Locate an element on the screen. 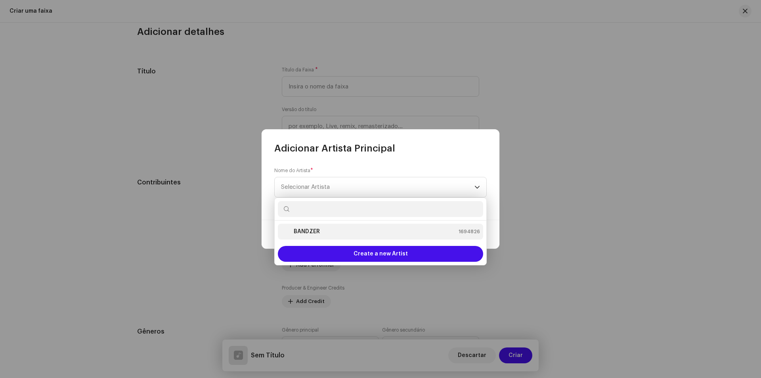 This screenshot has width=761, height=378. div: dropdown trigger is located at coordinates (477, 187).